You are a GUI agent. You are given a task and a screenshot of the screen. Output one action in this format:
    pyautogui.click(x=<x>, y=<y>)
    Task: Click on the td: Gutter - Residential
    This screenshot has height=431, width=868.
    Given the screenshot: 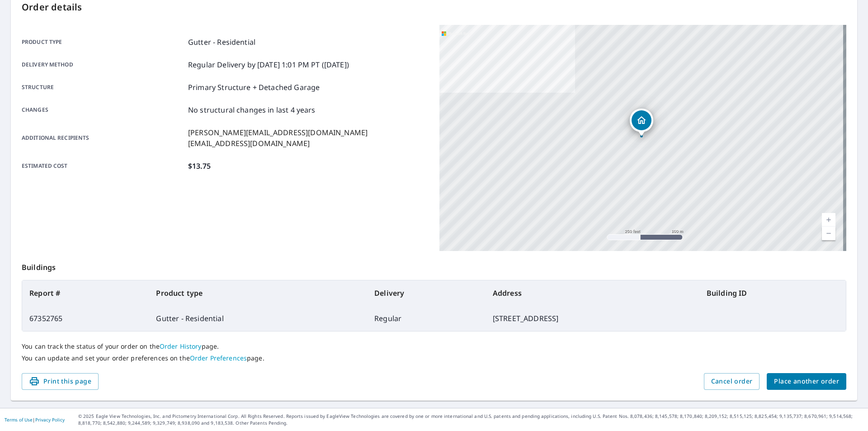 What is the action you would take?
    pyautogui.click(x=257, y=318)
    